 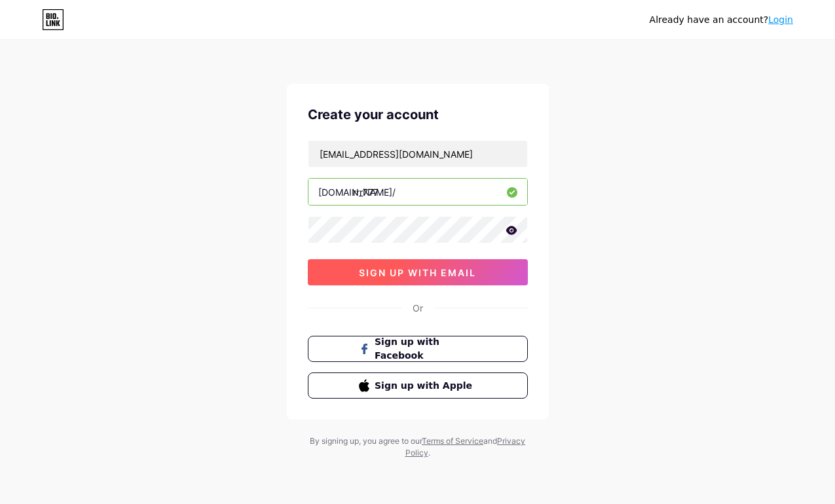 I want to click on button: Sign up with Apple, so click(x=418, y=386).